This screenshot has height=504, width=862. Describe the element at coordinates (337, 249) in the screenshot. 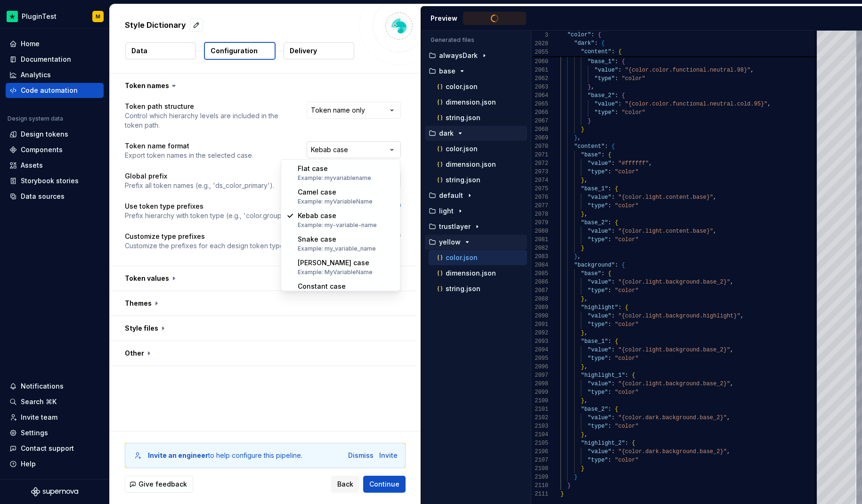

I see `div: Example: my_variable_name` at that location.